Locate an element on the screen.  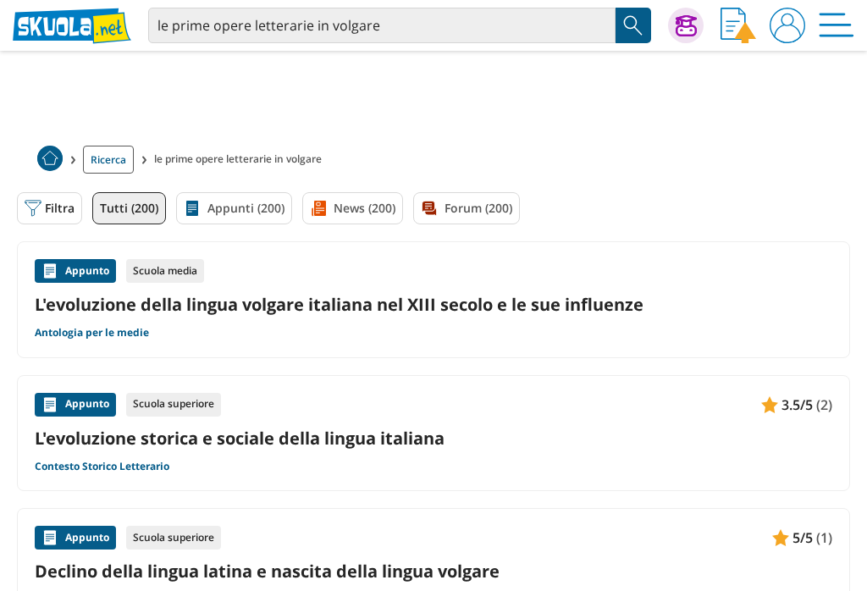
button: Menù is located at coordinates (836, 25).